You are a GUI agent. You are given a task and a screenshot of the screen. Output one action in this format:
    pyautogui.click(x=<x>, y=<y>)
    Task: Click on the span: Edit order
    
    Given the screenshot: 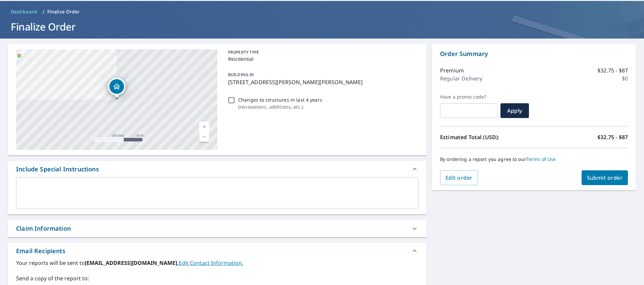 What is the action you would take?
    pyautogui.click(x=459, y=177)
    